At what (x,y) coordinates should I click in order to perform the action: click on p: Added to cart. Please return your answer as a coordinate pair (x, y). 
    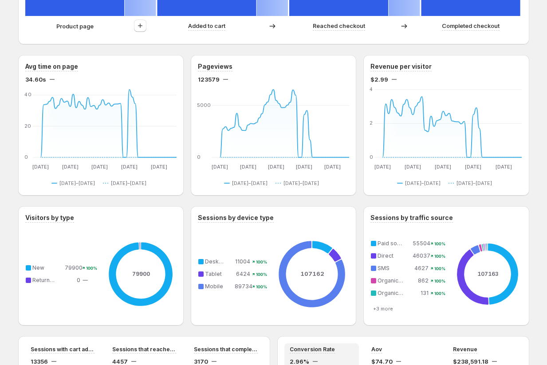
    Looking at the image, I should click on (207, 26).